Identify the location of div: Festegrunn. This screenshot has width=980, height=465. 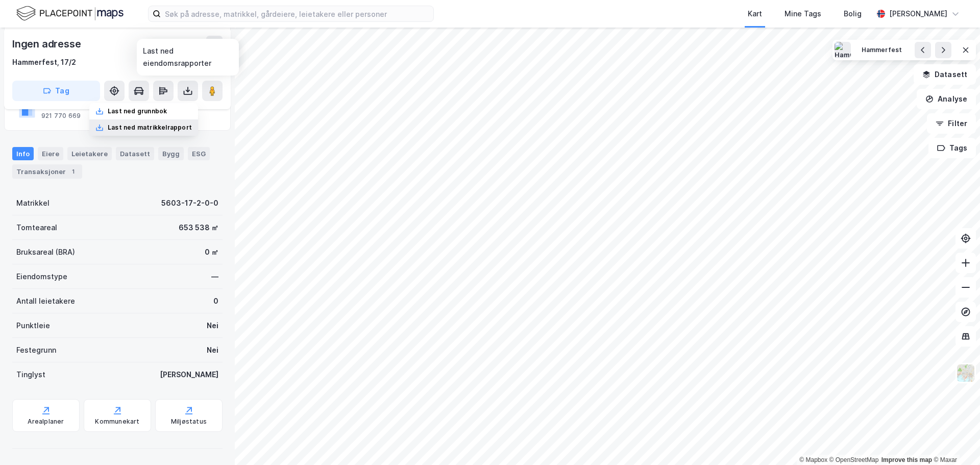
(36, 350).